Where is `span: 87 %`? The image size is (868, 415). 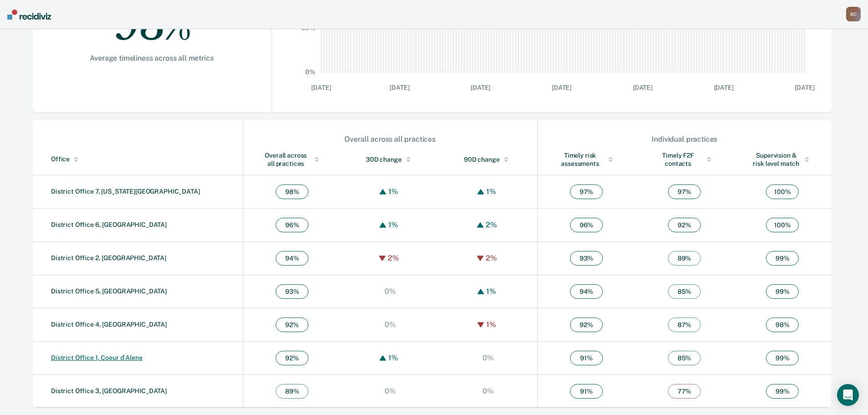 span: 87 % is located at coordinates (685, 325).